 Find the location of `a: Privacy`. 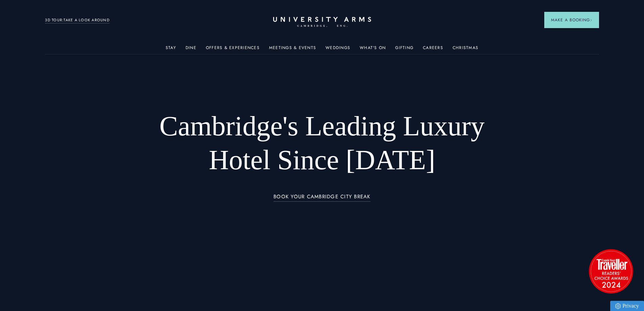

a: Privacy is located at coordinates (628, 306).